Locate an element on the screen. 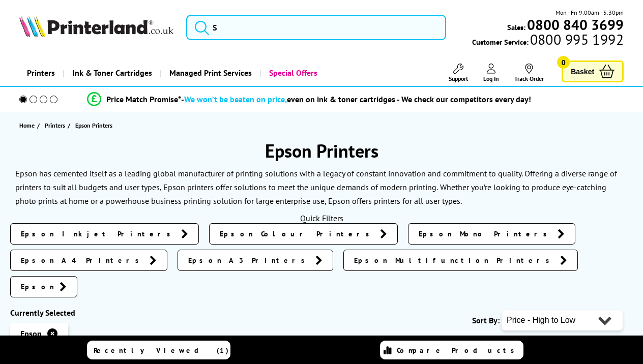 Image resolution: width=643 pixels, height=364 pixels. span: Price Match Promise* is located at coordinates (143, 99).